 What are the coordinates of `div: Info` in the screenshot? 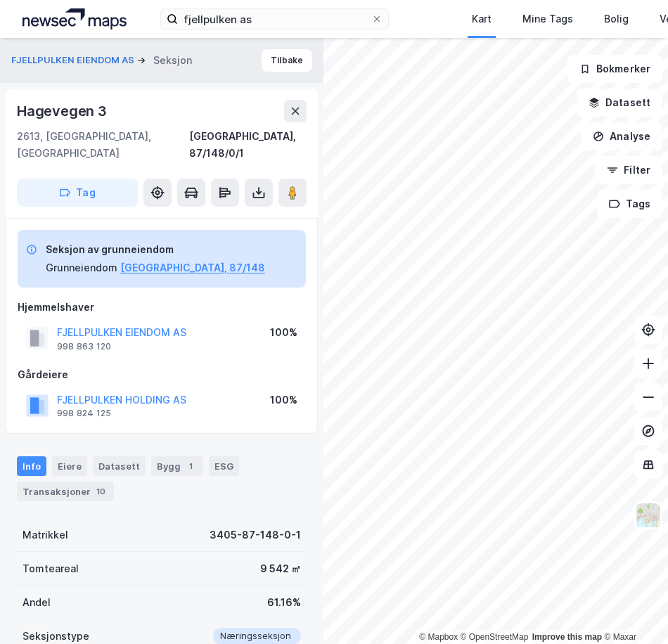 It's located at (31, 466).